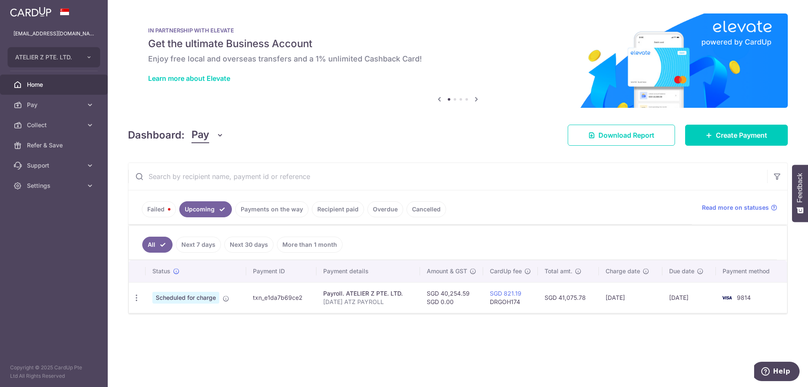 This screenshot has width=808, height=387. Describe the element at coordinates (54, 57) in the screenshot. I see `button: ATELIER Z PTE. LTD.` at that location.